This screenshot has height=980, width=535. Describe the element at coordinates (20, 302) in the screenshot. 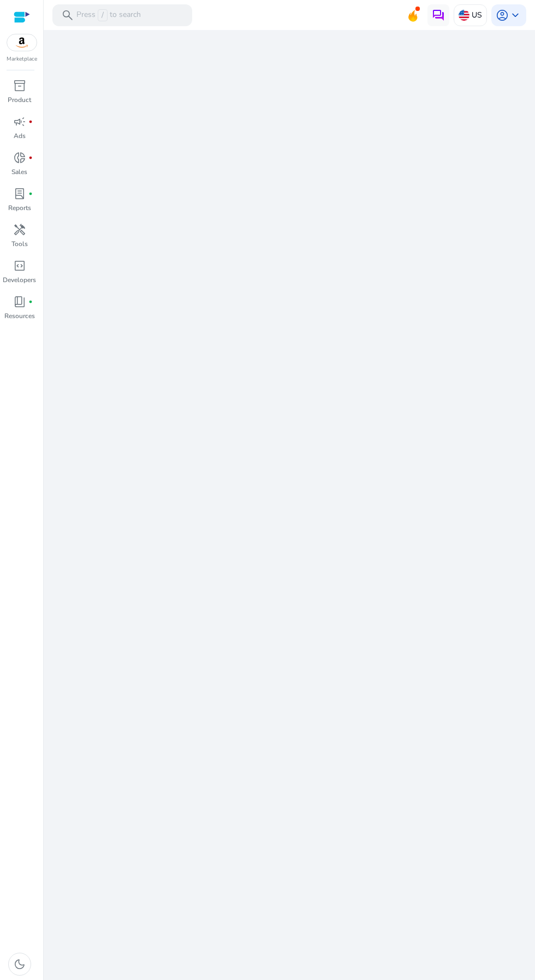

I see `span: book_4` at that location.